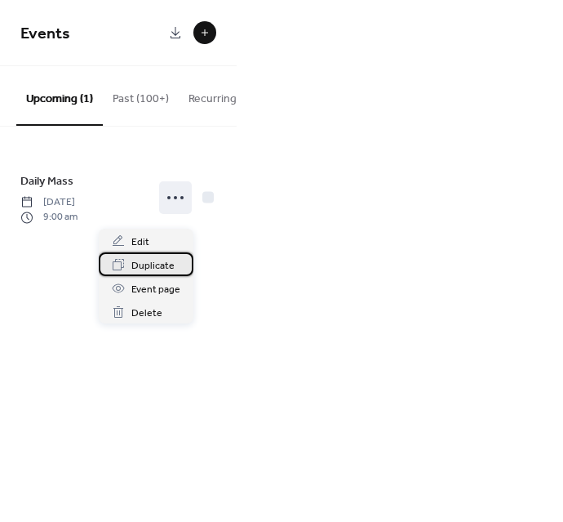 Image resolution: width=563 pixels, height=522 pixels. I want to click on button: Past (100+), so click(140, 95).